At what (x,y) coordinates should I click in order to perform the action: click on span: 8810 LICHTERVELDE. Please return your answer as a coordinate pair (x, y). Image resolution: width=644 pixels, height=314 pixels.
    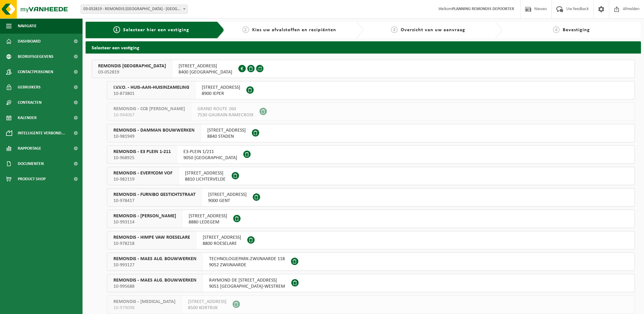
    Looking at the image, I should click on (205, 179).